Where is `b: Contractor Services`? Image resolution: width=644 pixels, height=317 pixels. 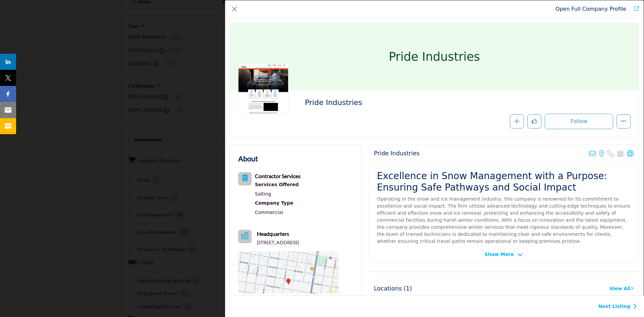 b: Contractor Services is located at coordinates (278, 176).